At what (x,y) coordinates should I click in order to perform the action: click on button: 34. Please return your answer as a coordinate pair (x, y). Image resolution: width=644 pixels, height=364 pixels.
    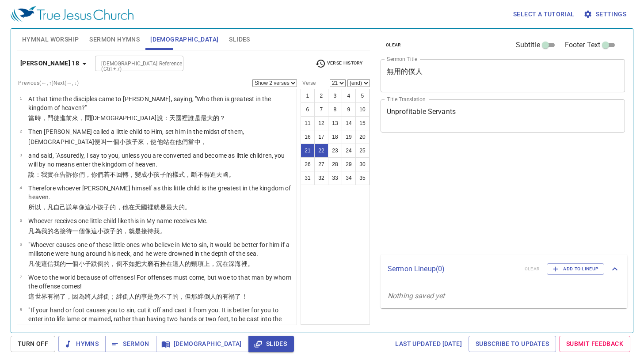
    Looking at the image, I should click on (348, 178).